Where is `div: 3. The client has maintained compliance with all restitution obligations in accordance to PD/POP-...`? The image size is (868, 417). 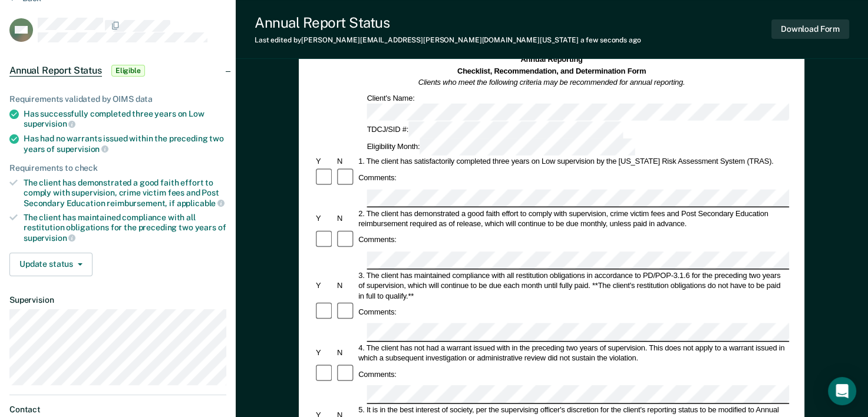
div: 3. The client has maintained compliance with all restitution obligations in accordance to PD/POP-... is located at coordinates (574, 286).